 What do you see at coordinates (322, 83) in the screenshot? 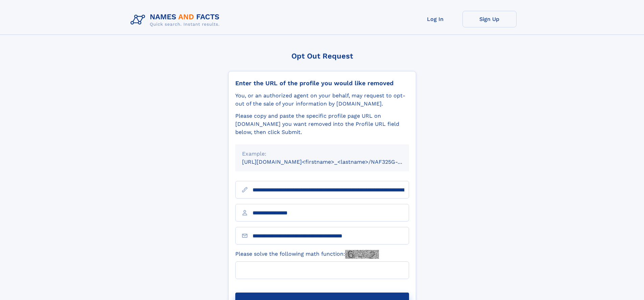
I see `div: Enter the URL of the profile you would like removed` at bounding box center [322, 83].